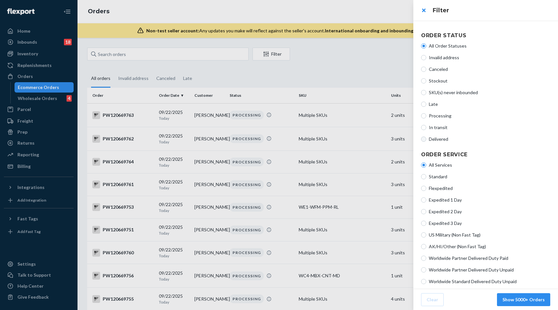 This screenshot has width=558, height=310. I want to click on span: Expedited 2 Day, so click(490, 211).